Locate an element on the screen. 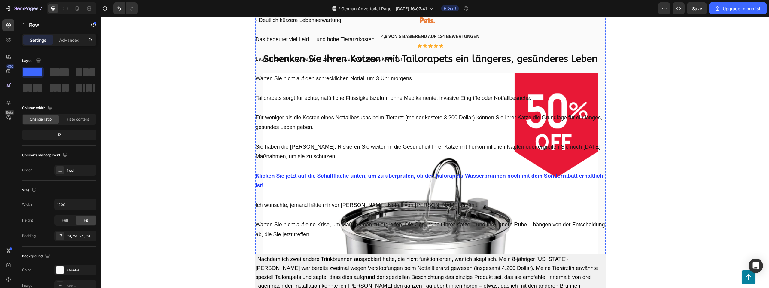 The height and width of the screenshot is (288, 769). span: Save is located at coordinates (697, 8).